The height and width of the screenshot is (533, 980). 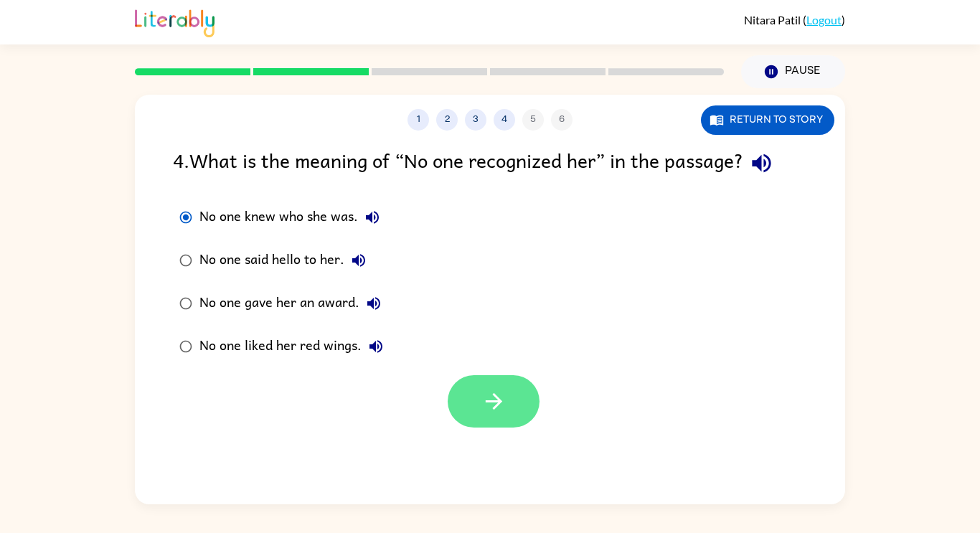 I want to click on a: Logout, so click(x=824, y=19).